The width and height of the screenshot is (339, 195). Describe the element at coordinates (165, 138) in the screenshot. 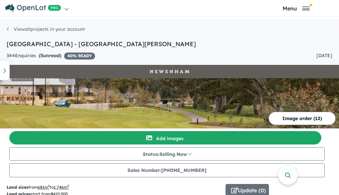

I see `button: Add images` at that location.